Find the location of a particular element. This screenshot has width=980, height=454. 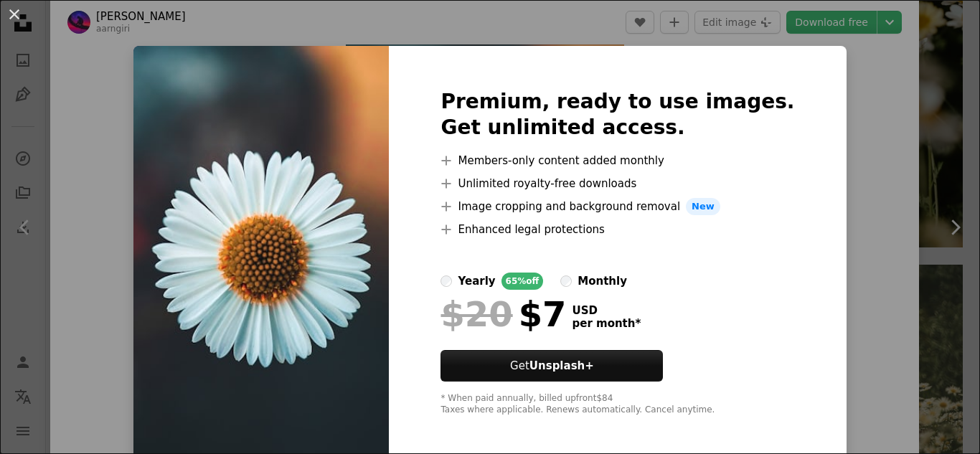

input: monthly is located at coordinates (566, 281).